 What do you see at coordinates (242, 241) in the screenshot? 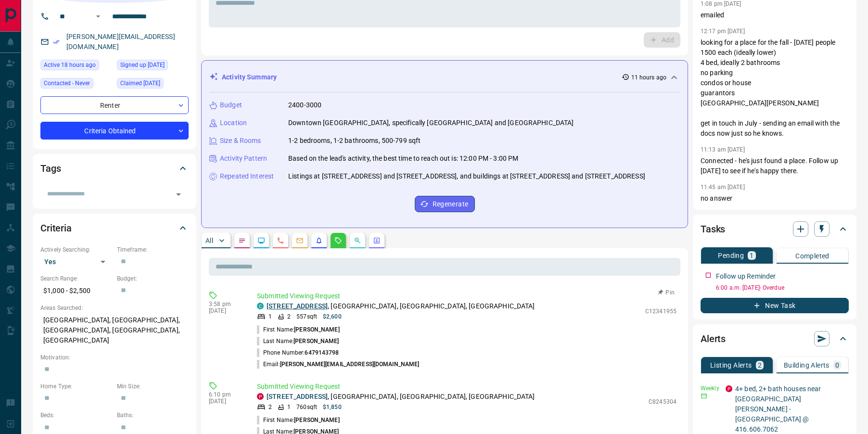
I see `svg: Notes` at bounding box center [242, 241].